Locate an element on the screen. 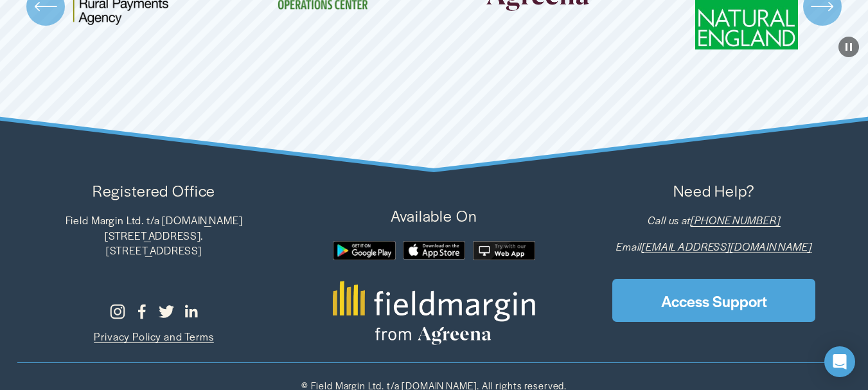 This screenshot has height=390, width=868. div: Open Intercom Messenger is located at coordinates (840, 362).